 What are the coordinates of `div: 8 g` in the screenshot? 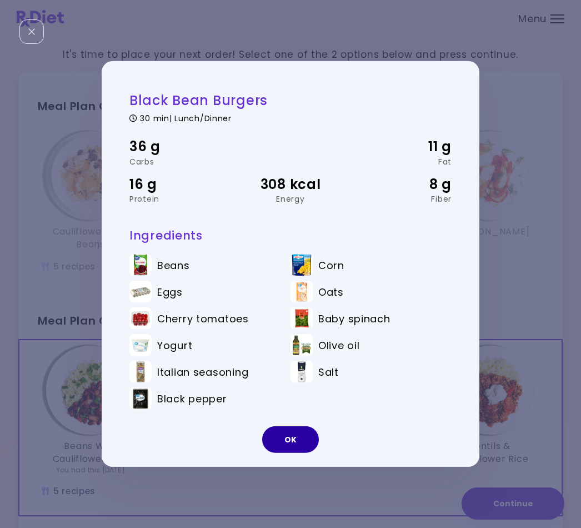 It's located at (398, 184).